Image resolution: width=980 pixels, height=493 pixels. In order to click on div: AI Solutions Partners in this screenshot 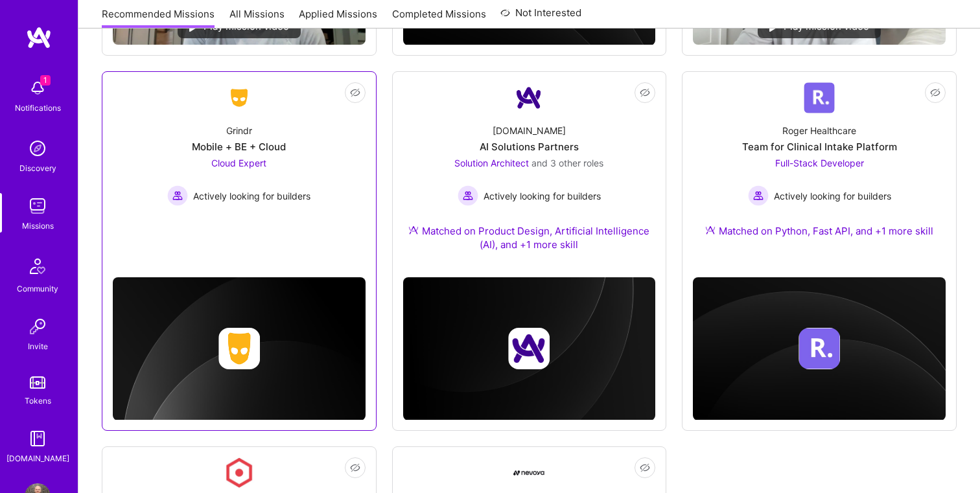, I will do `click(529, 146)`.